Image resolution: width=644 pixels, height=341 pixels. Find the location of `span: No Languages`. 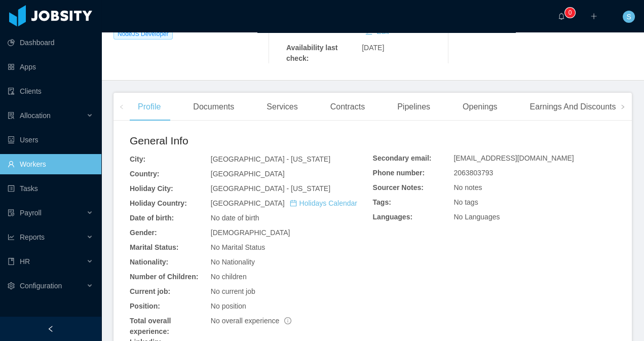

span: No Languages is located at coordinates (477, 217).